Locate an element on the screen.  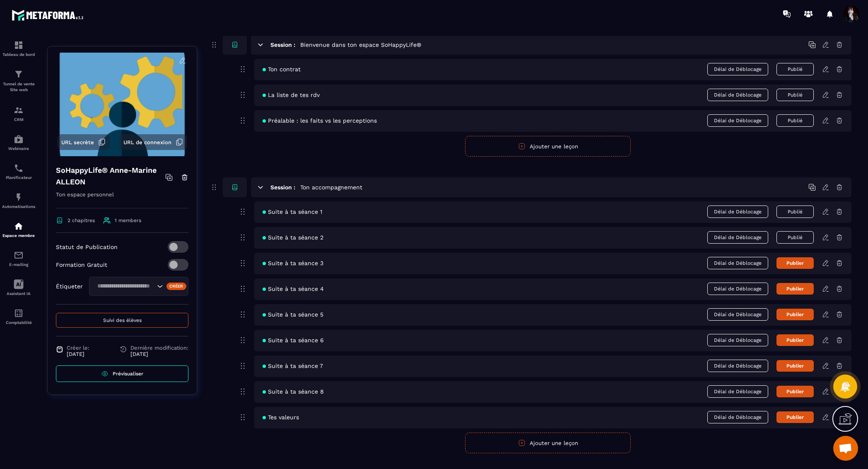
img: logo is located at coordinates (49, 15).